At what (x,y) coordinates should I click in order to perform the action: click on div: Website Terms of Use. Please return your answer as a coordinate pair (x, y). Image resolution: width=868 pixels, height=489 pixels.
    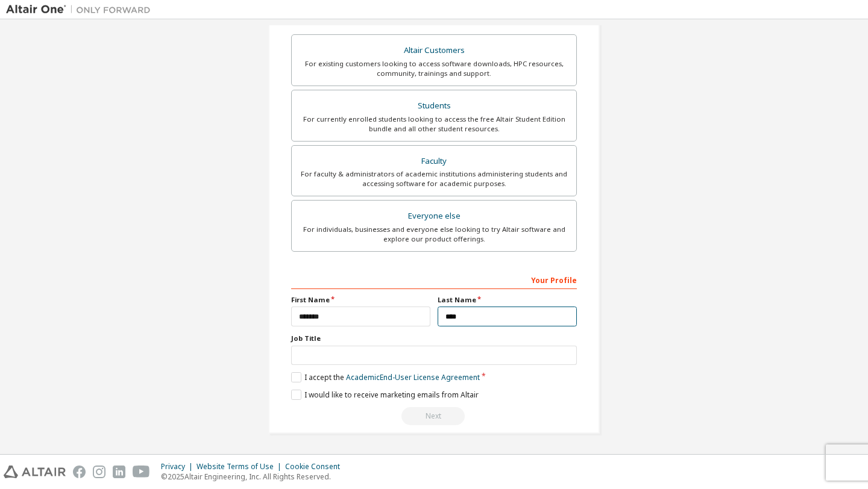
    Looking at the image, I should click on (241, 467).